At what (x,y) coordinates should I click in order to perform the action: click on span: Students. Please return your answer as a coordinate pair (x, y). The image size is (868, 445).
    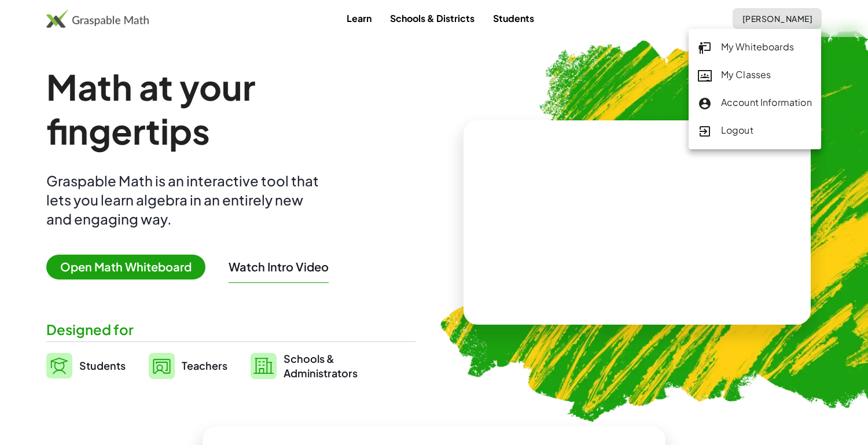
    Looking at the image, I should click on (102, 365).